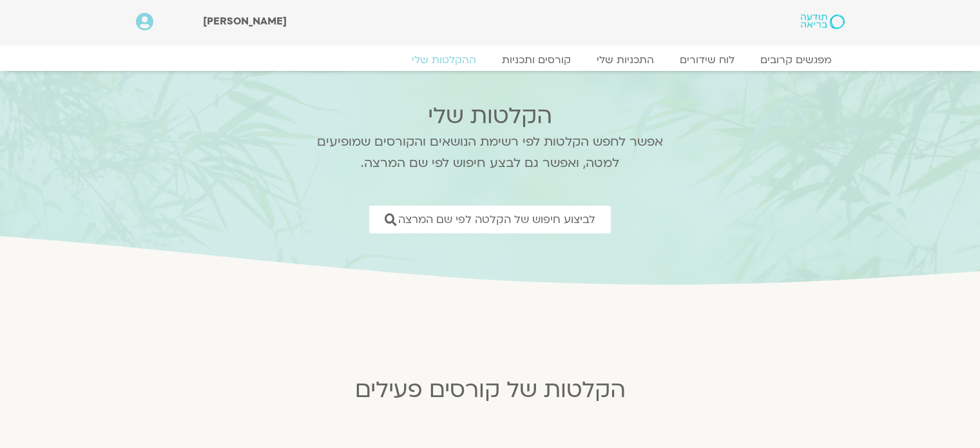  What do you see at coordinates (490, 390) in the screenshot?
I see `h2: הקלטות של קורסים פעילים` at bounding box center [490, 390].